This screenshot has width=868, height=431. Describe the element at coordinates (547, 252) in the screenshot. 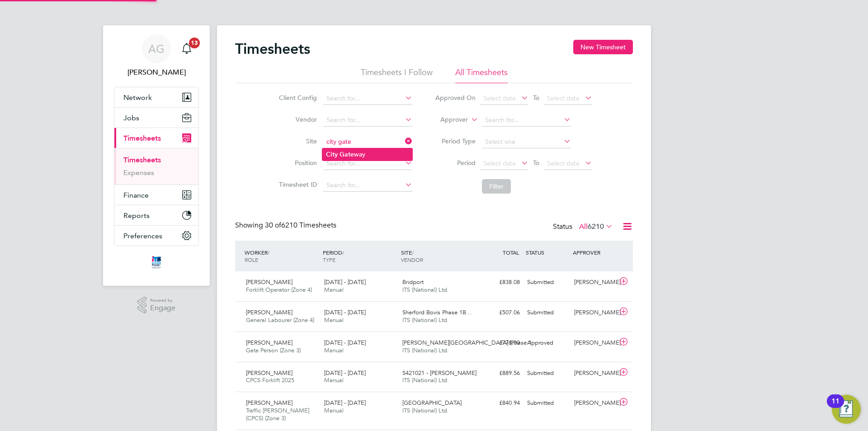

I see `div: STATUS` at that location.